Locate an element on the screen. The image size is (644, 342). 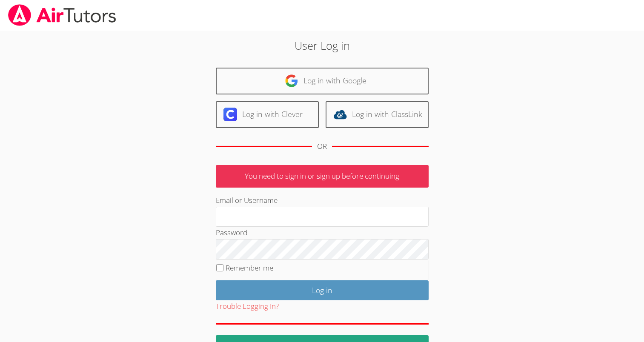
h2: User Log in is located at coordinates (322, 45).